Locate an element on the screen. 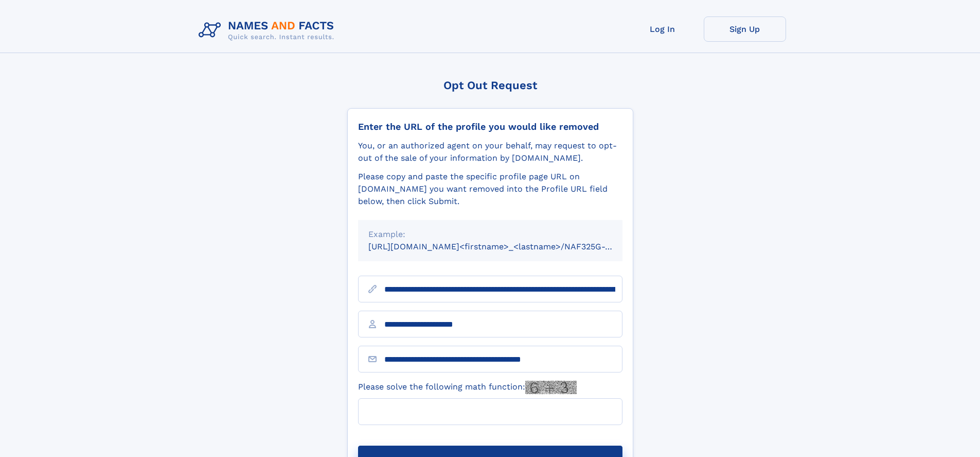  a: Sign Up is located at coordinates (745, 29).